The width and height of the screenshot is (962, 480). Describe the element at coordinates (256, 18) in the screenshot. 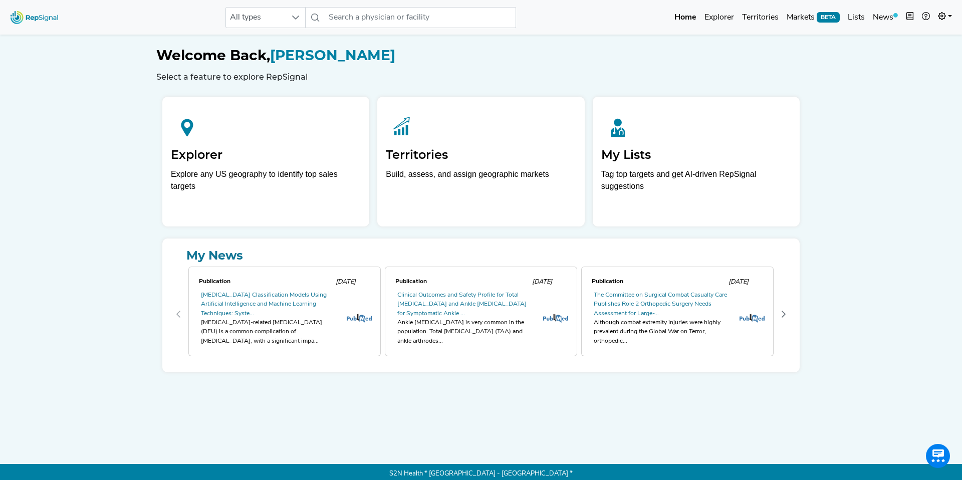

I see `span: All types` at that location.